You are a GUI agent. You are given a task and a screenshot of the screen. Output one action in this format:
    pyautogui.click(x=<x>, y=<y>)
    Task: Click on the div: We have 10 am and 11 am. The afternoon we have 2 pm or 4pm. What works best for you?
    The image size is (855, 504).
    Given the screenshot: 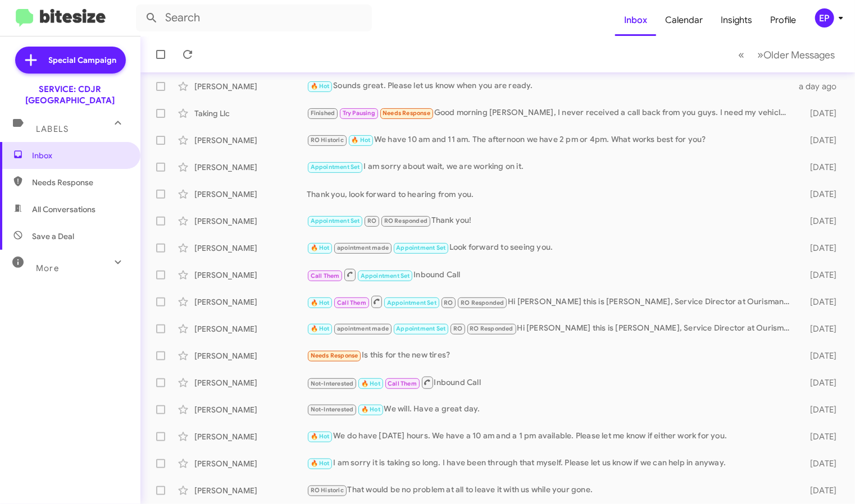 What is the action you would take?
    pyautogui.click(x=551, y=140)
    